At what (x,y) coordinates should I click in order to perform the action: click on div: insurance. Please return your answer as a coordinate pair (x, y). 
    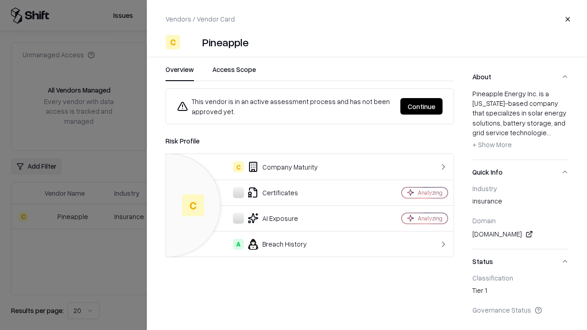
    Looking at the image, I should click on (521, 203).